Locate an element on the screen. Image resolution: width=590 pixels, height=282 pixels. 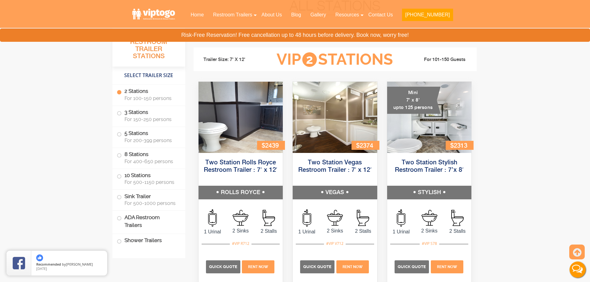
div: #VIP R712 is located at coordinates (240, 244).